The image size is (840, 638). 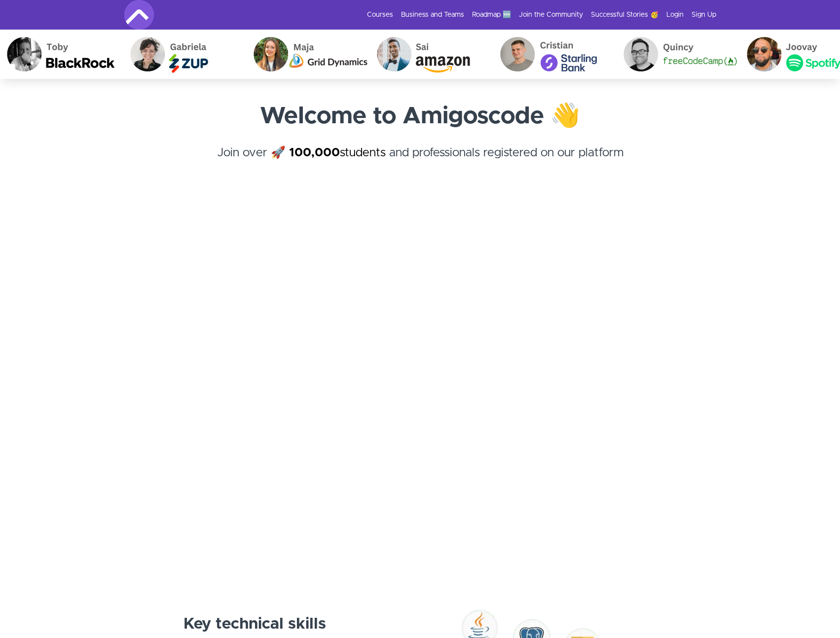 What do you see at coordinates (337, 153) in the screenshot?
I see `a: 100,000students` at bounding box center [337, 153].